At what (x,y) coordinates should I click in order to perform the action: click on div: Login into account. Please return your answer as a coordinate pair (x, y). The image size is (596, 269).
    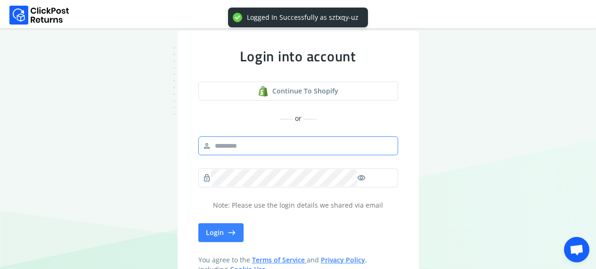
    Looking at the image, I should click on (298, 56).